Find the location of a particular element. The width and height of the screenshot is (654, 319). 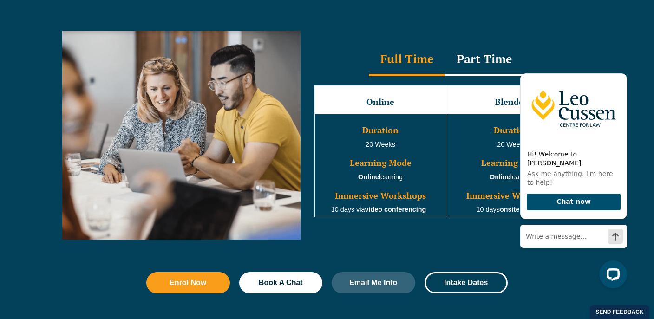

span: Intake Dates is located at coordinates (466, 283).